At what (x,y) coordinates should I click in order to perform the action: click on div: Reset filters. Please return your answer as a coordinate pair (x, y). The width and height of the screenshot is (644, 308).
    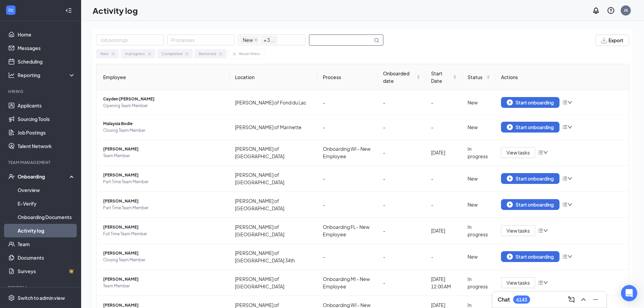
    Looking at the image, I should click on (249, 54).